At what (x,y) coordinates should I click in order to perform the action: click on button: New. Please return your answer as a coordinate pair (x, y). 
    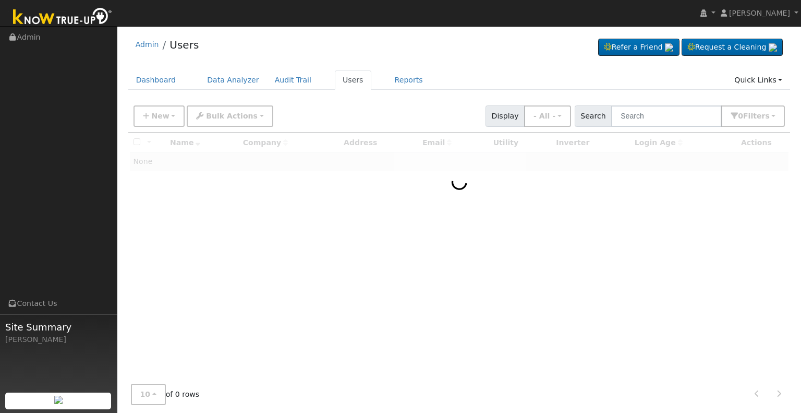
    Looking at the image, I should click on (159, 116).